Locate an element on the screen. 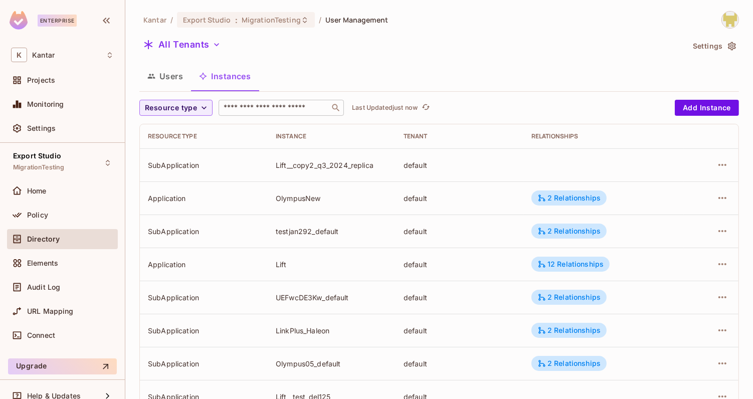  span: Monitoring is located at coordinates (46, 104).